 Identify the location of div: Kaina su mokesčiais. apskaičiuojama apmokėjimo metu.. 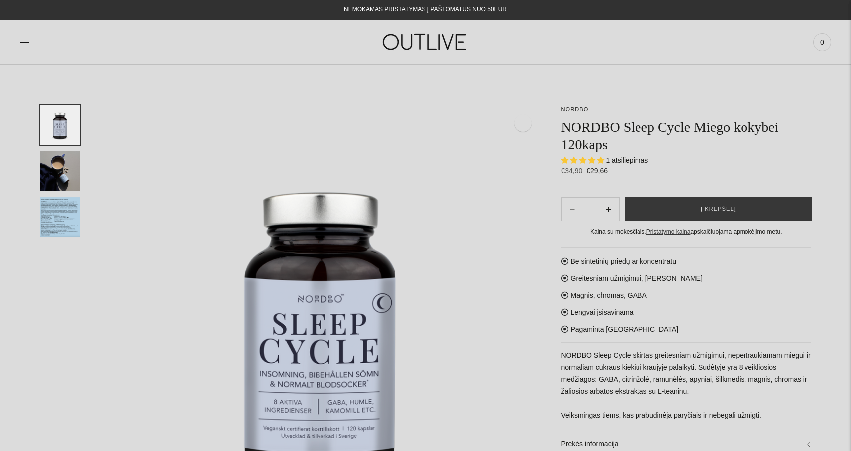
(686, 232).